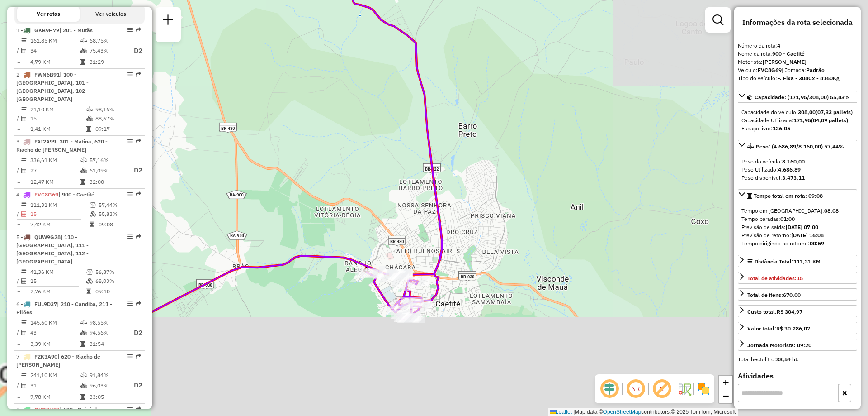  I want to click on div: Previsão de saída:, so click(798, 227).